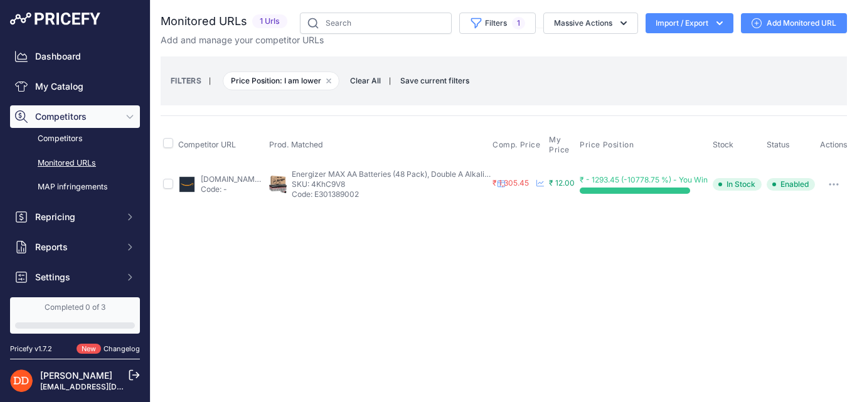  I want to click on button: Import / Export, so click(690, 23).